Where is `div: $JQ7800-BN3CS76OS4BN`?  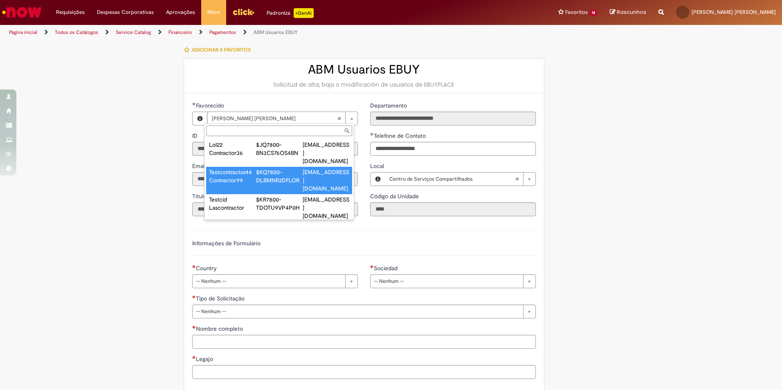 div: $JQ7800-BN3CS76OS4BN is located at coordinates (279, 149).